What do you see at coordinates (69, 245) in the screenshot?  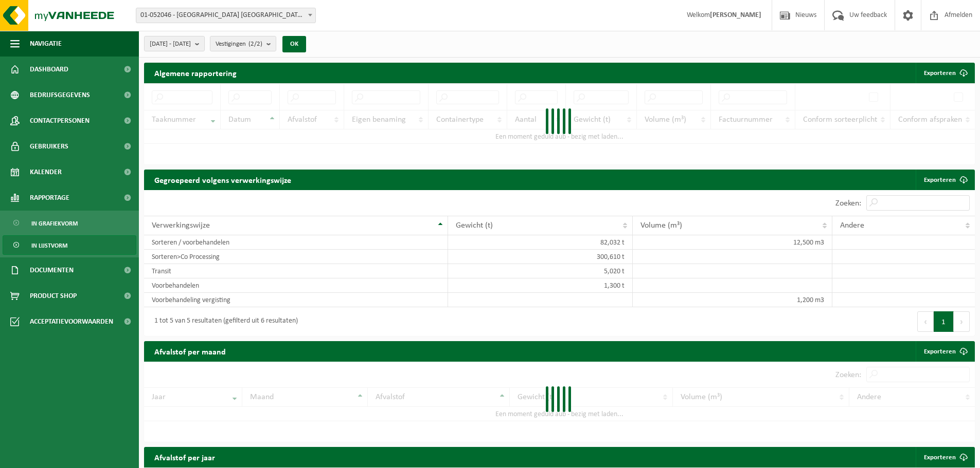 I see `a: In lijstvorm` at bounding box center [69, 245].